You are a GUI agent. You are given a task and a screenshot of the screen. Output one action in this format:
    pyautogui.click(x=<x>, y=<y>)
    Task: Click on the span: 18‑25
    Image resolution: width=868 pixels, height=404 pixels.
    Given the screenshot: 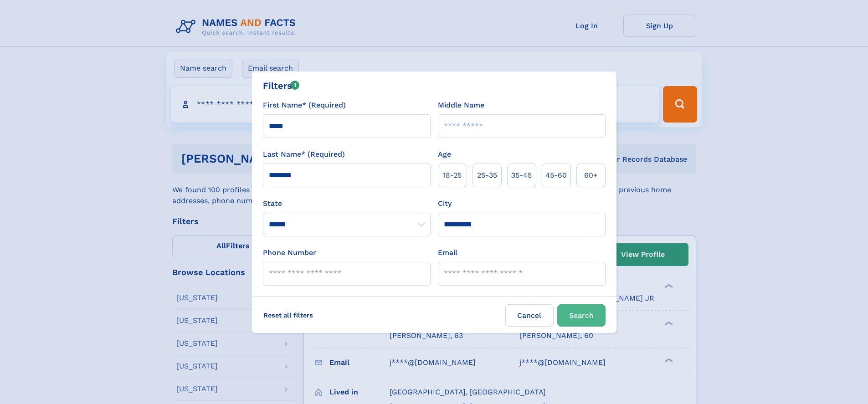 What is the action you would take?
    pyautogui.click(x=452, y=175)
    